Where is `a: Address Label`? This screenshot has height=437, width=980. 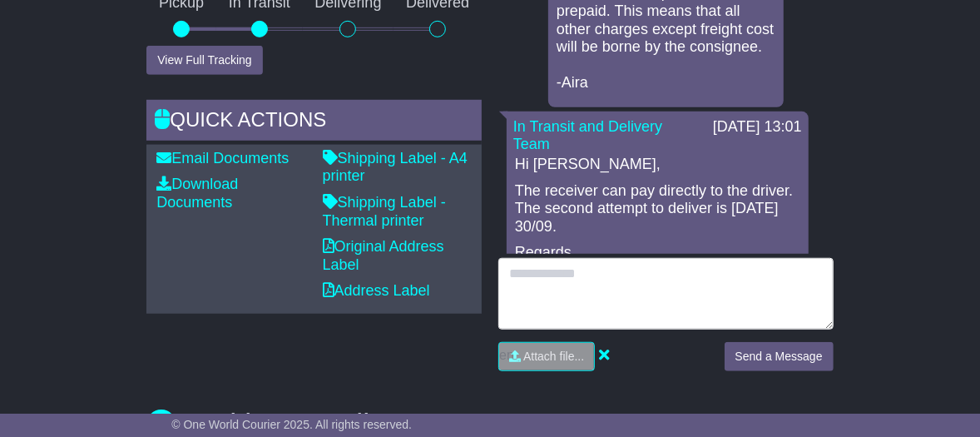
a: Address Label is located at coordinates (376, 291).